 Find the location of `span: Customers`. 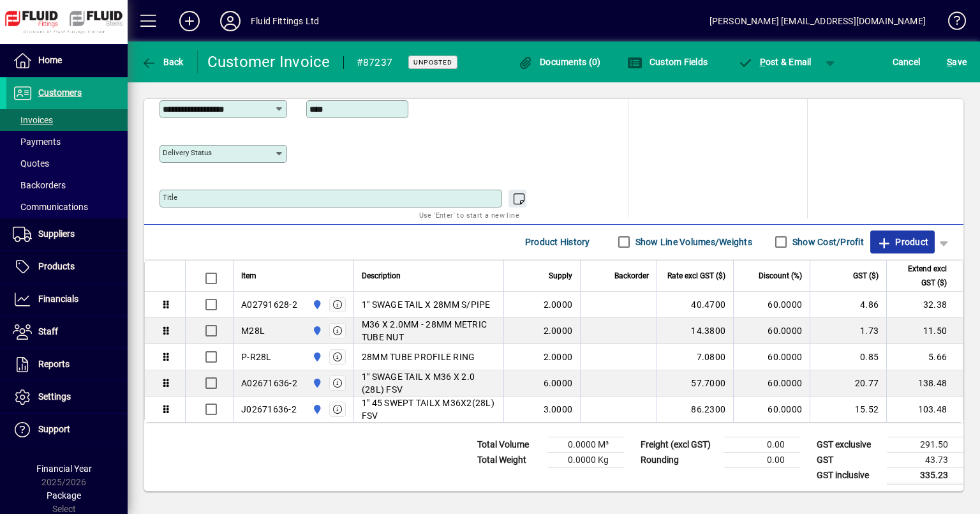

span: Customers is located at coordinates (60, 92).